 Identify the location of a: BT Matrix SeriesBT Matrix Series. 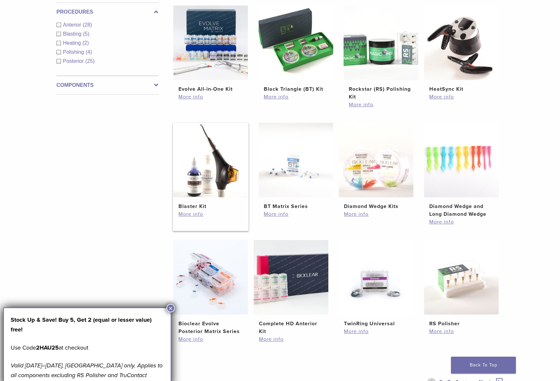
(296, 167).